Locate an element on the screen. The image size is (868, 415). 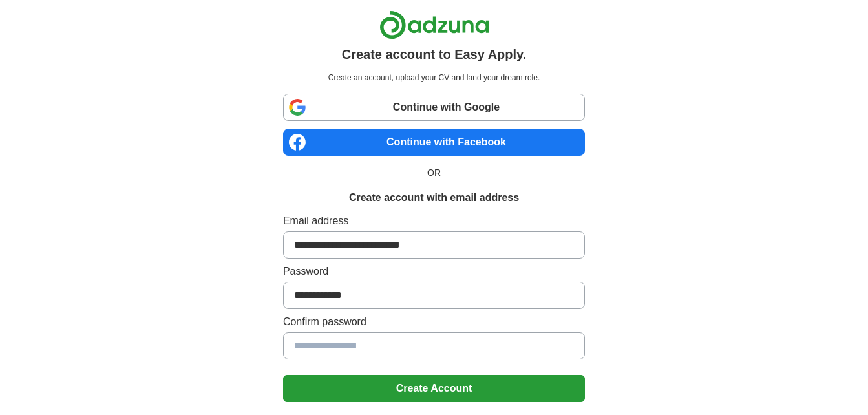
label: Password is located at coordinates (434, 272).